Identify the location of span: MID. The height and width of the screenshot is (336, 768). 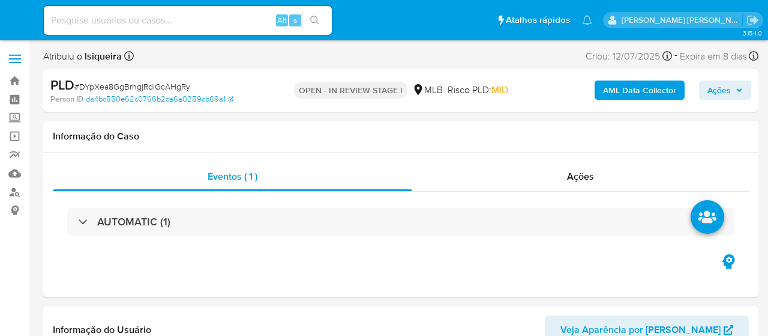
(500, 89).